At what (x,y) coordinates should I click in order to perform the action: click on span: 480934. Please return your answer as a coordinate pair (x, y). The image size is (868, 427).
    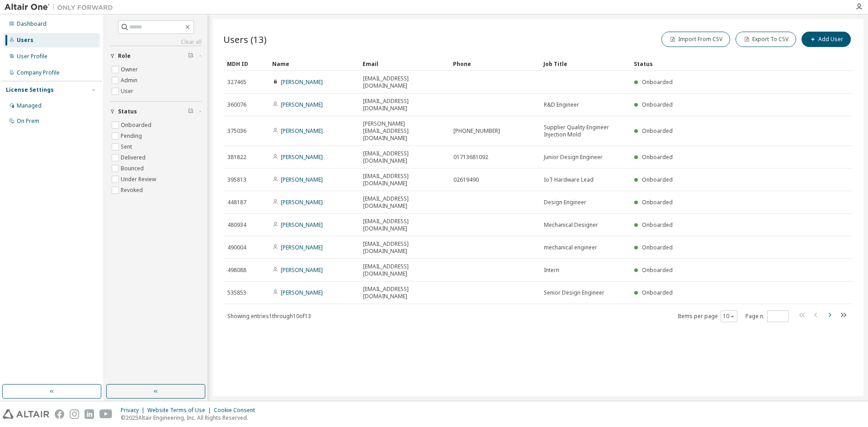
    Looking at the image, I should click on (237, 225).